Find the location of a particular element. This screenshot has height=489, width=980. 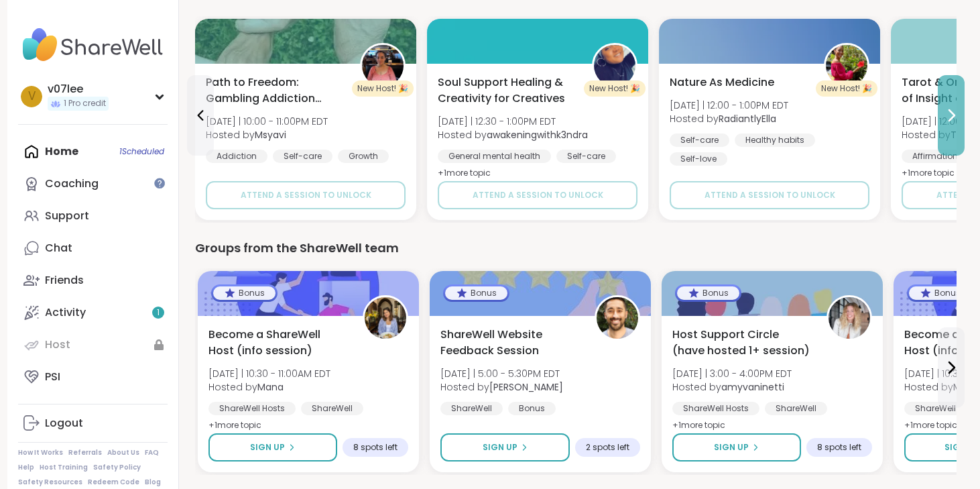

div: Support is located at coordinates (67, 216).